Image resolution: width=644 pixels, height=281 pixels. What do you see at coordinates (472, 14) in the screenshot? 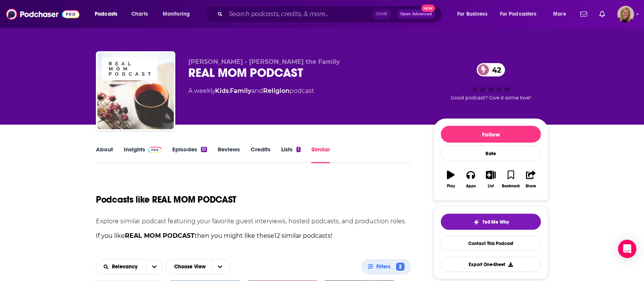
I see `span: For Business` at bounding box center [472, 14].